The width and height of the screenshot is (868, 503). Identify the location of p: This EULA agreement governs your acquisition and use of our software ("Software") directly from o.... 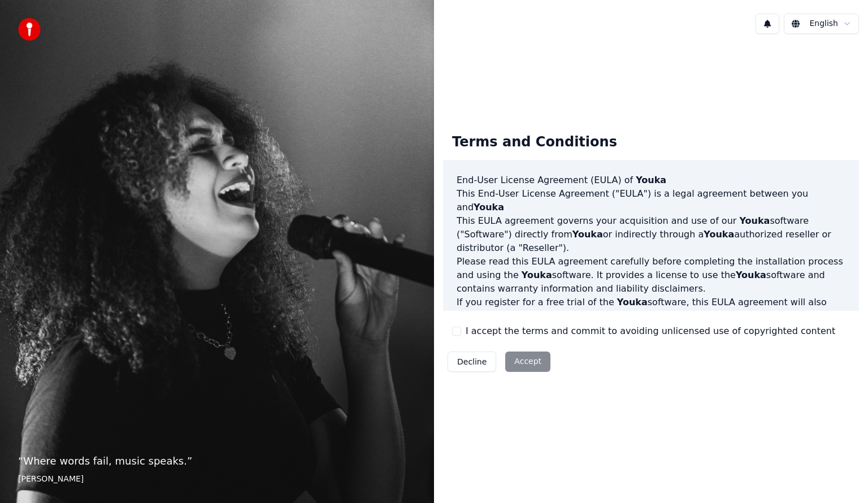
(651, 234).